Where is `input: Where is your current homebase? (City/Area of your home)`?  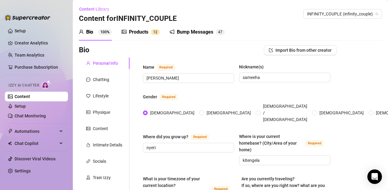 input: Where is your current homebase? (City/Area of your home) is located at coordinates (284, 161).